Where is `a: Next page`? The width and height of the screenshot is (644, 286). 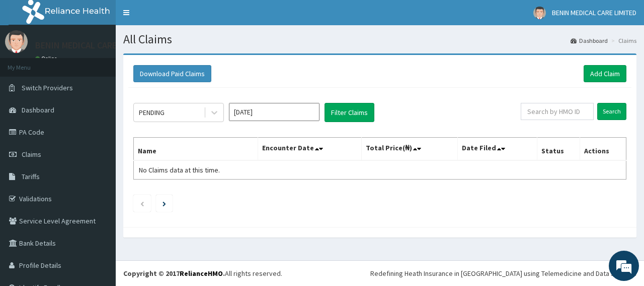 a: Next page is located at coordinates (164, 204).